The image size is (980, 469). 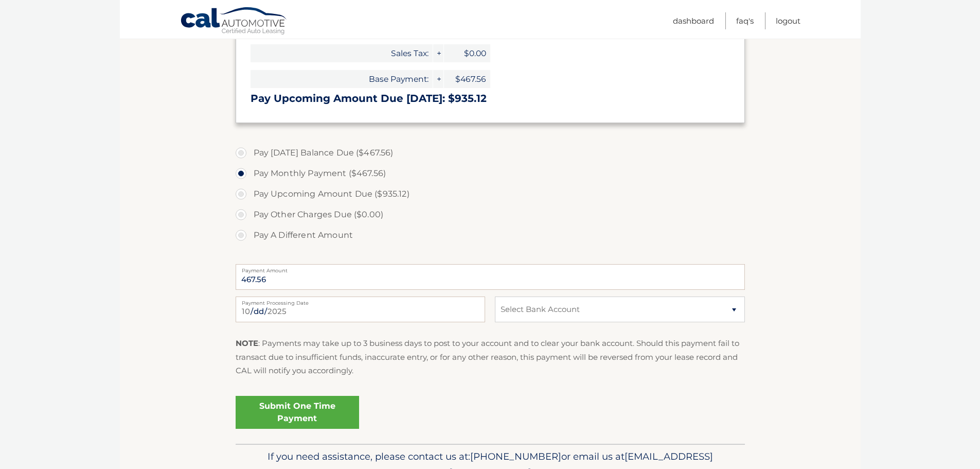 What do you see at coordinates (360, 301) in the screenshot?
I see `label: Payment Processing Date` at bounding box center [360, 301].